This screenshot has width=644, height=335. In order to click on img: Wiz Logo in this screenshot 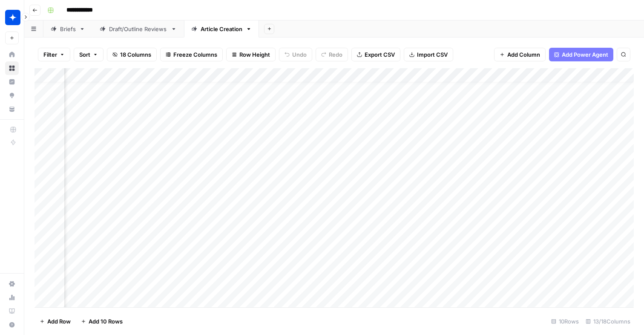, I will do `click(13, 17)`.